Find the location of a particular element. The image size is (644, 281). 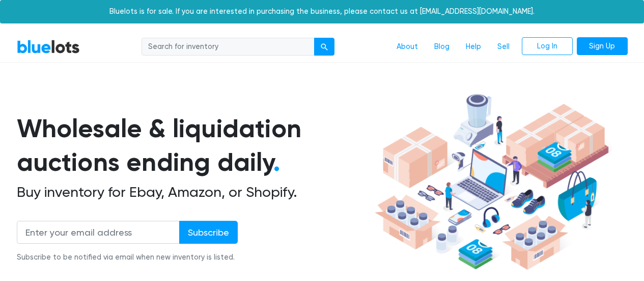

input: Search for inventory is located at coordinates (228, 47).